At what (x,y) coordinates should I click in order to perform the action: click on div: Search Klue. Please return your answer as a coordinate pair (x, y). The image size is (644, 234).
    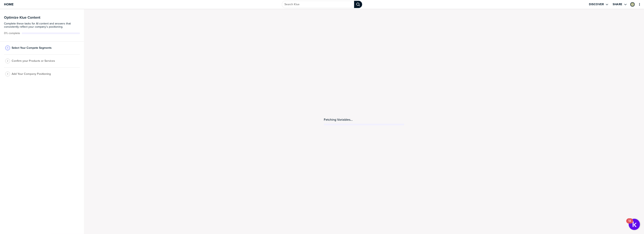
    Looking at the image, I should click on (358, 5).